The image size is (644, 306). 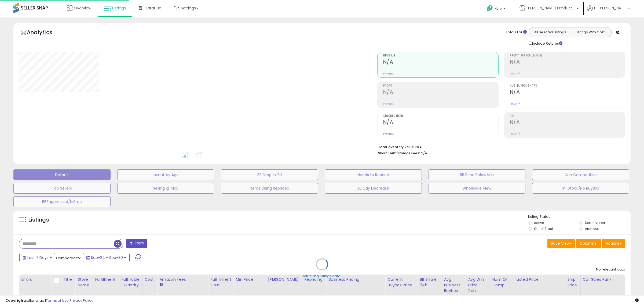 I want to click on strong: Copyright, so click(x=15, y=300).